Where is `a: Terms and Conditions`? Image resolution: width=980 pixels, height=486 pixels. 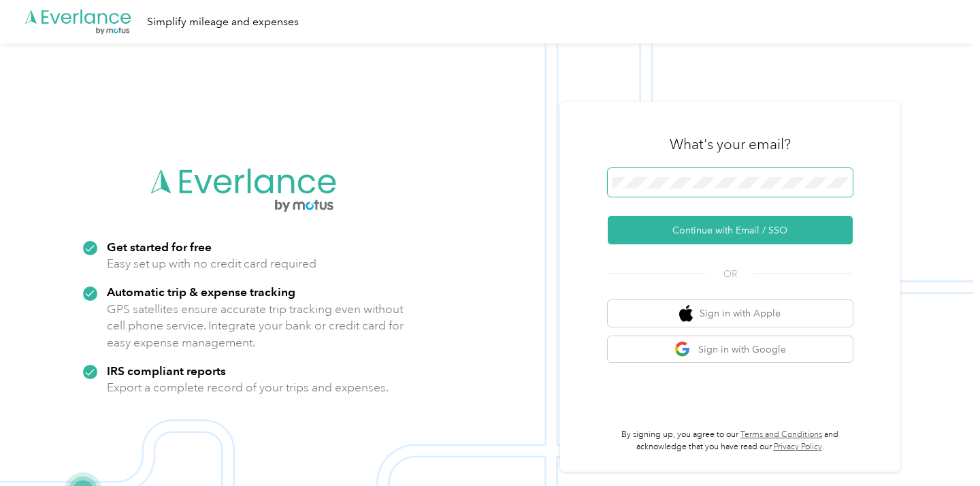
a: Terms and Conditions is located at coordinates (781, 434).